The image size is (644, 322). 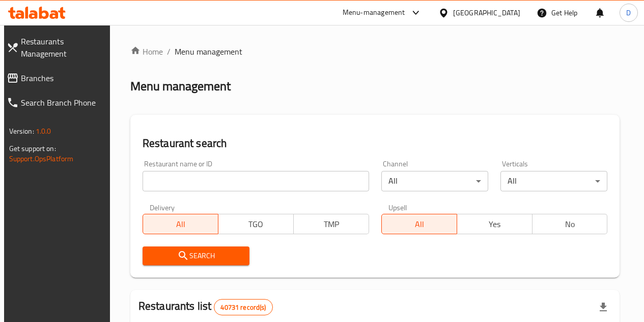 What do you see at coordinates (206, 306) in the screenshot?
I see `h2: Restaurants list` at bounding box center [206, 306].